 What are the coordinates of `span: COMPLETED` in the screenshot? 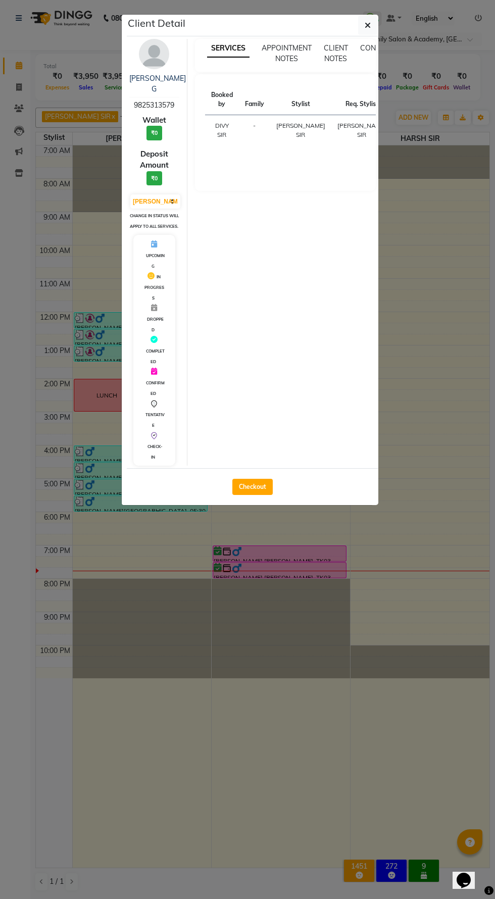 It's located at (155, 356).